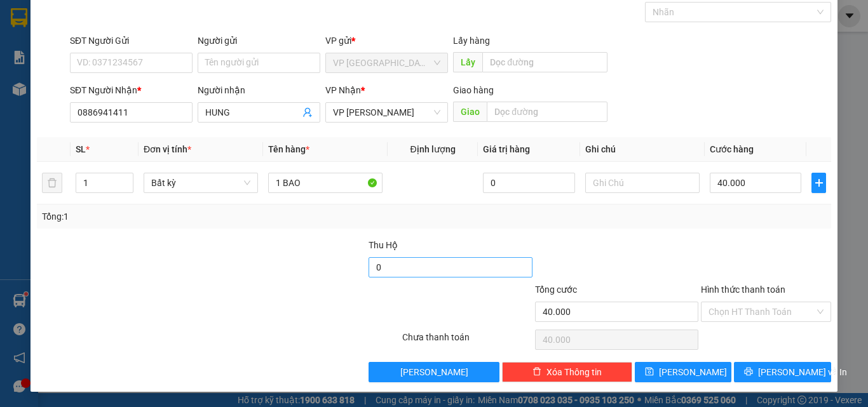  Describe the element at coordinates (386, 112) in the screenshot. I see `span: VP Phan Thiết` at that location.